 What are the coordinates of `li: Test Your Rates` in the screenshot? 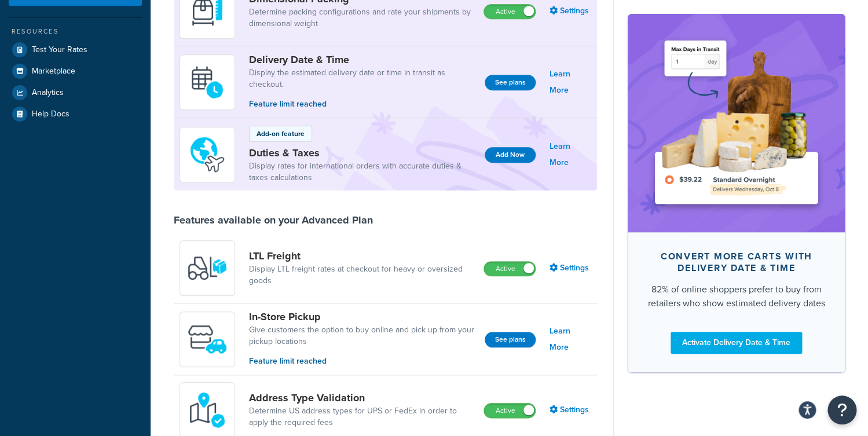 It's located at (76, 50).